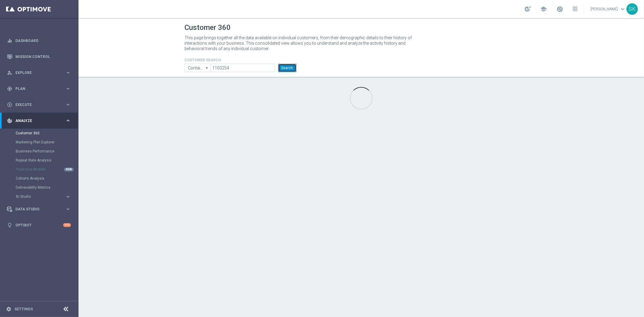 The image size is (644, 317). What do you see at coordinates (39, 151) in the screenshot?
I see `a: Business Performance` at bounding box center [39, 151].